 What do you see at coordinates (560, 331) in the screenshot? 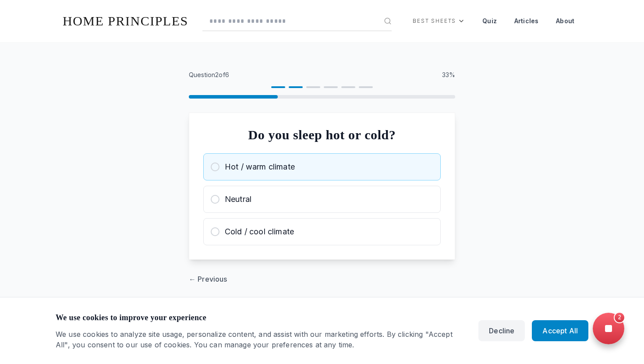
I see `button: Accept All` at bounding box center [560, 331].